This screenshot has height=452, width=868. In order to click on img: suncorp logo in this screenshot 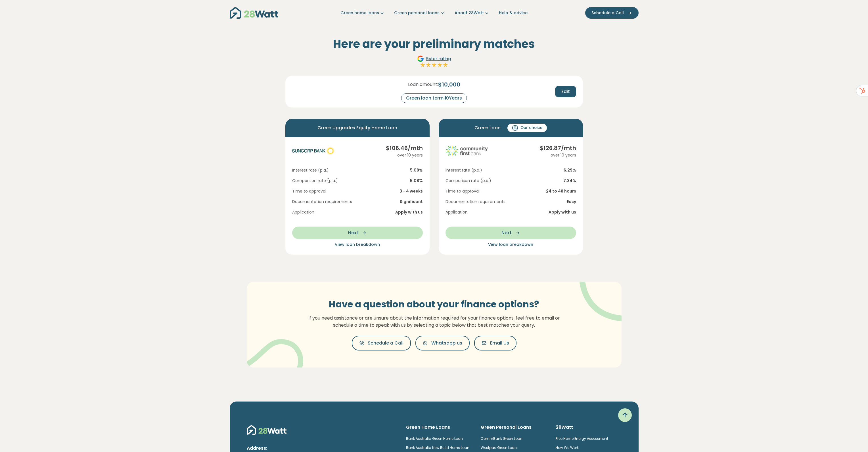, I will do `click(314, 151)`.